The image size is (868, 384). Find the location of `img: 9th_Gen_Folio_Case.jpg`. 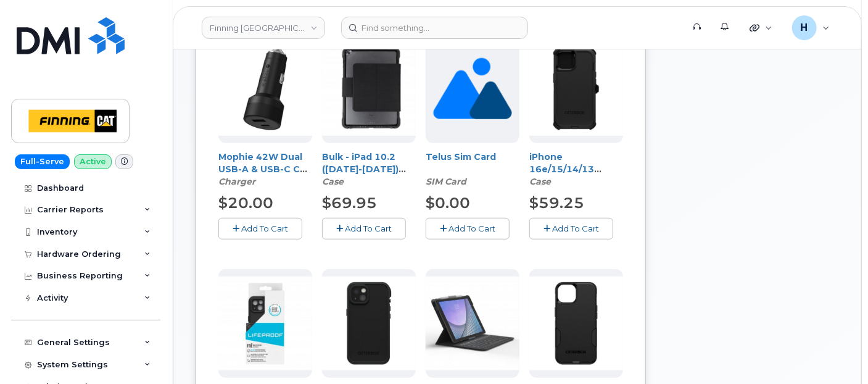

img: 9th_Gen_Folio_Case.jpg is located at coordinates (369, 89).